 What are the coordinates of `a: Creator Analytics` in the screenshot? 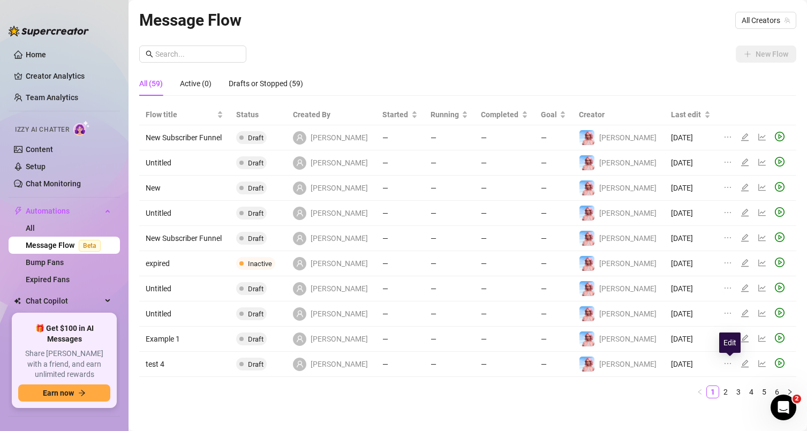 It's located at (69, 76).